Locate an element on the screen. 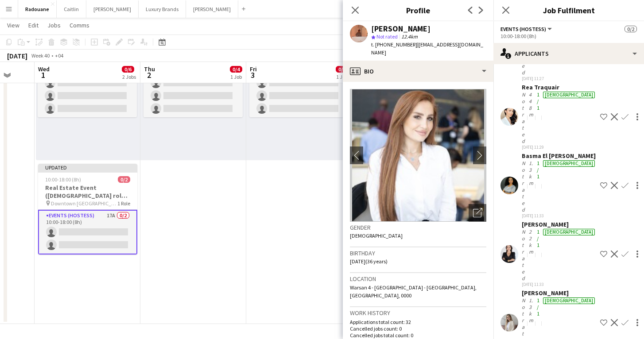  div: 22km is located at coordinates (531, 255).